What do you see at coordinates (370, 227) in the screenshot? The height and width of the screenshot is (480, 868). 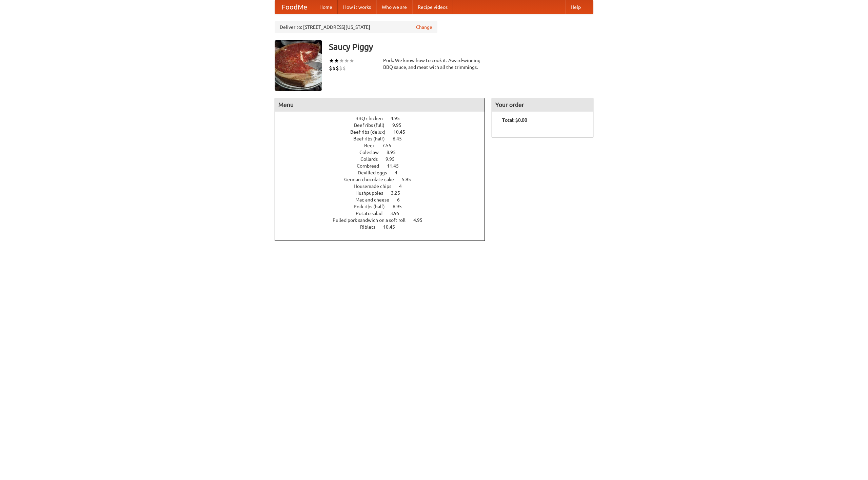 I see `span: Riblets` at bounding box center [370, 227].